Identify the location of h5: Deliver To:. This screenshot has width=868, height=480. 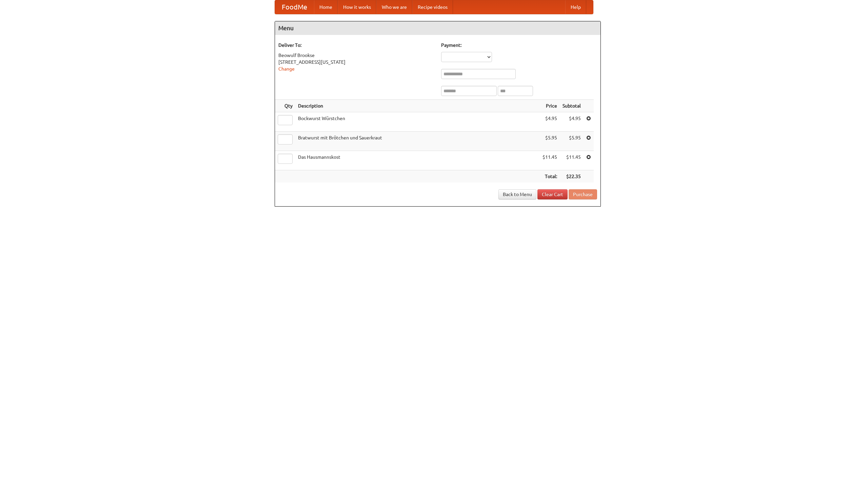
(357, 45).